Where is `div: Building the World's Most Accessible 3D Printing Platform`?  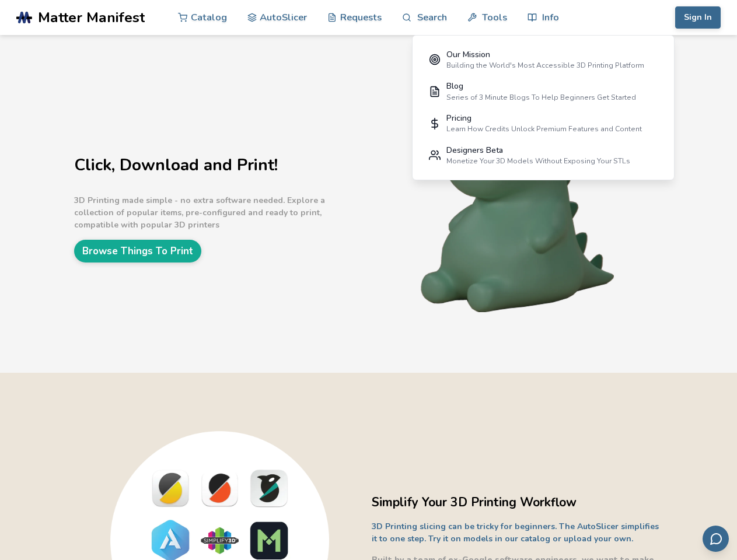
div: Building the World's Most Accessible 3D Printing Platform is located at coordinates (545, 65).